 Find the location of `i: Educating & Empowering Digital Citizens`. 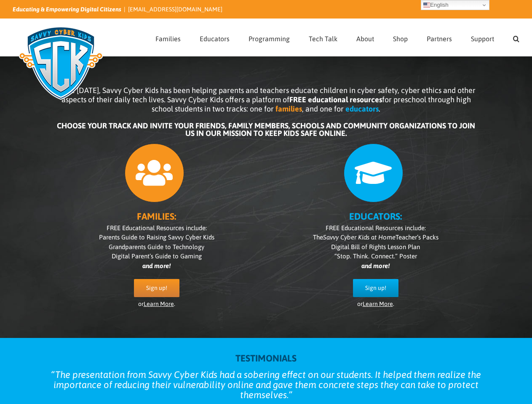

i: Educating & Empowering Digital Citizens is located at coordinates (67, 9).